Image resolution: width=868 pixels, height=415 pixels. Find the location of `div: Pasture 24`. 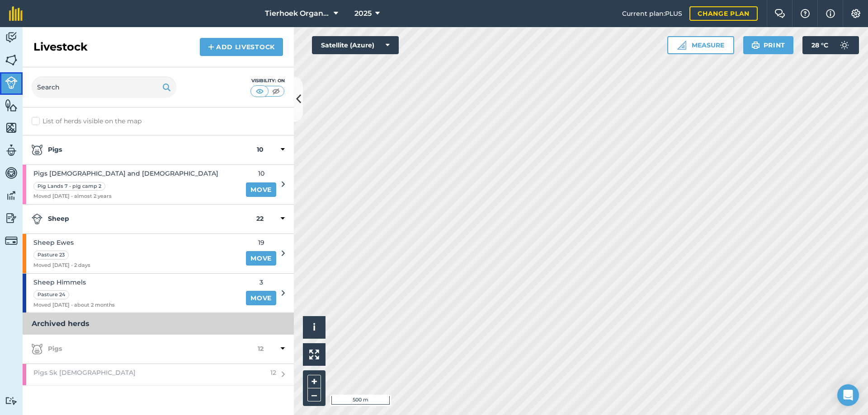

div: Pasture 24 is located at coordinates (51, 295).